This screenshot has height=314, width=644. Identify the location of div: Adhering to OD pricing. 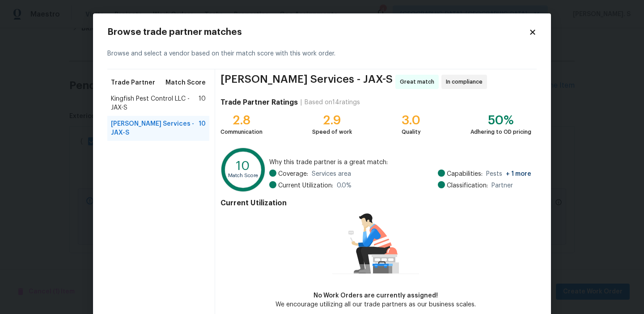
(501, 132).